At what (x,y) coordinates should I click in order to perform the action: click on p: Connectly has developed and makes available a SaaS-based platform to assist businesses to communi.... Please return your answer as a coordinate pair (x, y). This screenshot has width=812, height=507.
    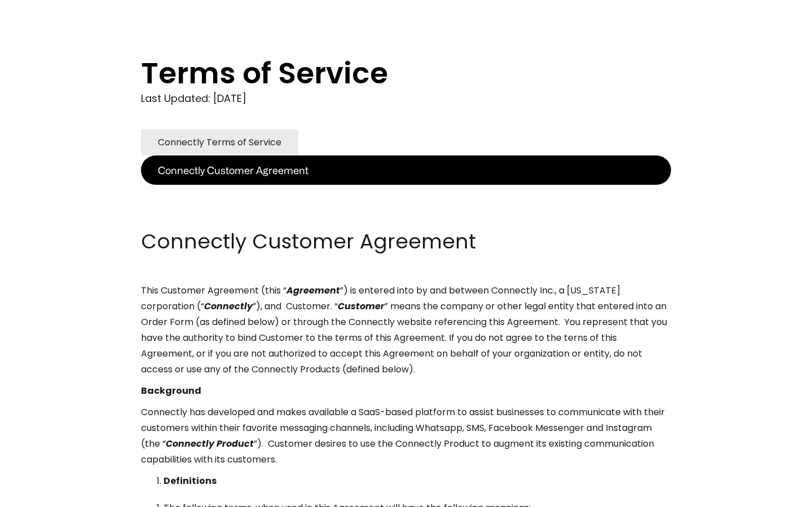
    Looking at the image, I should click on (406, 436).